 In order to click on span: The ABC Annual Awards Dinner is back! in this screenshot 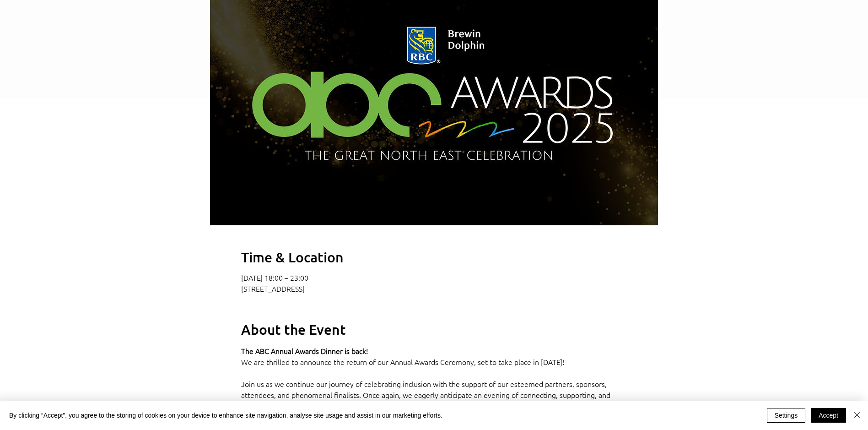, I will do `click(305, 351)`.